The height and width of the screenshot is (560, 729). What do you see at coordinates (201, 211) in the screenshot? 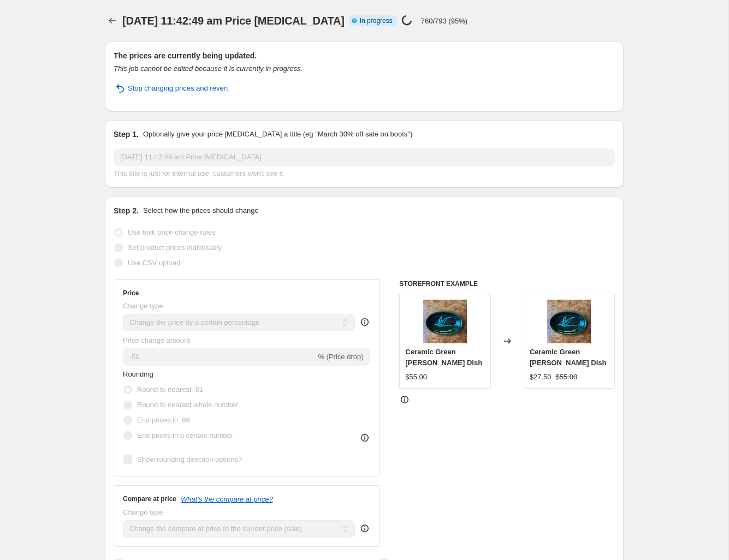
I see `p: Select how the prices should change` at bounding box center [201, 211].